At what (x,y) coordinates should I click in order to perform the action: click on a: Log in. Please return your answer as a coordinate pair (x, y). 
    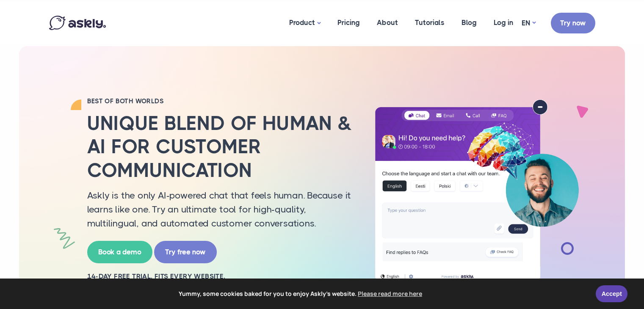
    Looking at the image, I should click on (504, 22).